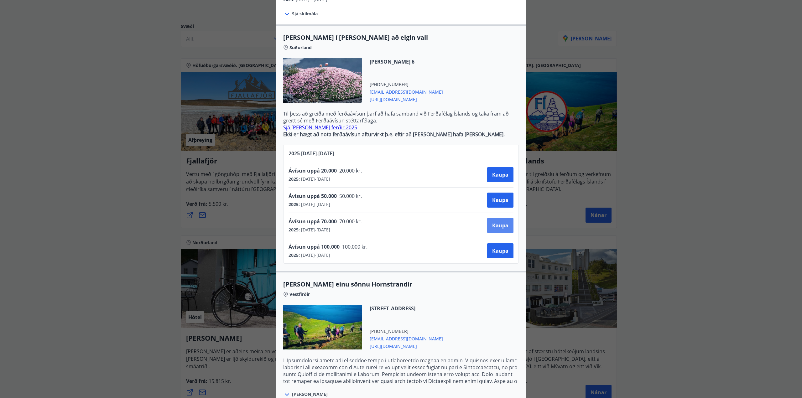 The height and width of the screenshot is (398, 802). Describe the element at coordinates (353, 247) in the screenshot. I see `span: 100.000 kr.` at that location.